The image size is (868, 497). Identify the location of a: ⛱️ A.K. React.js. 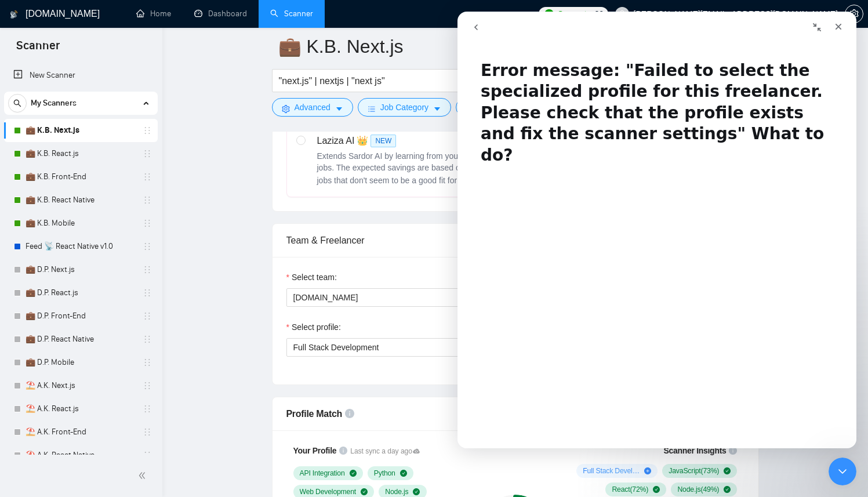
(81, 409).